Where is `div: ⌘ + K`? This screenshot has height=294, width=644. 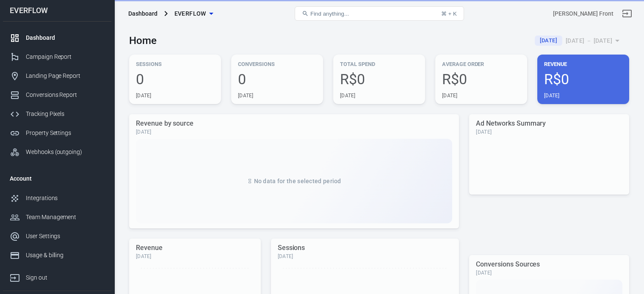
div: ⌘ + K is located at coordinates (449, 14).